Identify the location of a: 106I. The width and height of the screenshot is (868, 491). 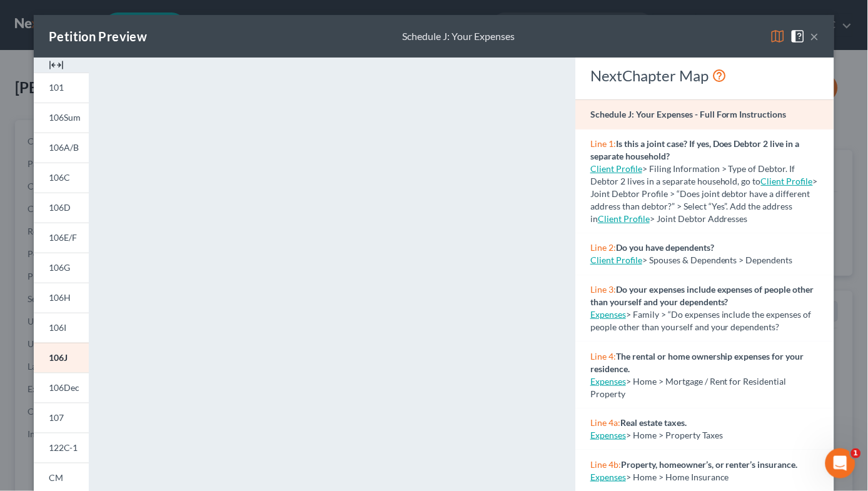
(61, 327).